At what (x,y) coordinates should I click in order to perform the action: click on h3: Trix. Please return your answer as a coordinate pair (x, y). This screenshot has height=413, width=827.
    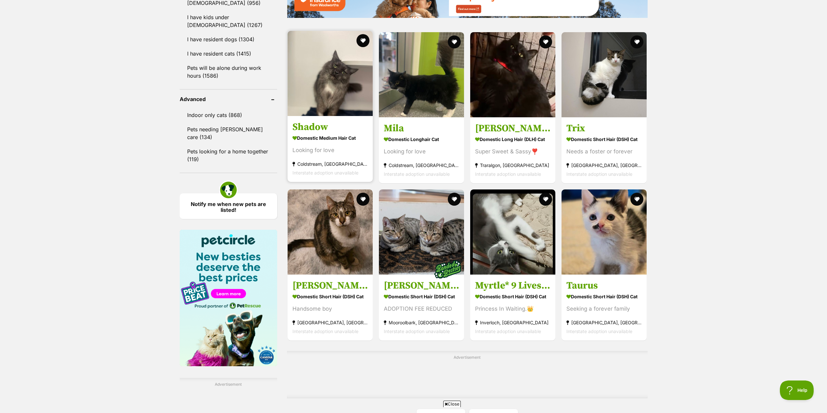
    Looking at the image, I should click on (604, 128).